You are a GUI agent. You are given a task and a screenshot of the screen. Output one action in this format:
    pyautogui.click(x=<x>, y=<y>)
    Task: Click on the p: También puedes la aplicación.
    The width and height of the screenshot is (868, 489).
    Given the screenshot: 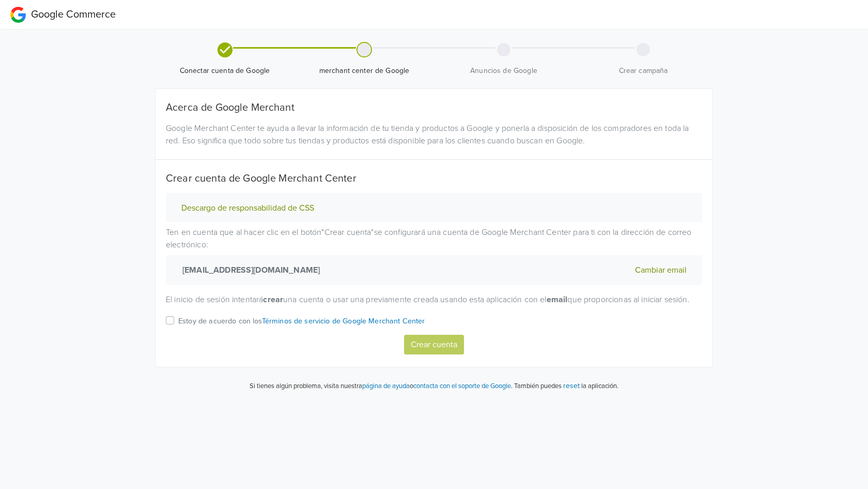 What is the action you would take?
    pyautogui.click(x=566, y=385)
    